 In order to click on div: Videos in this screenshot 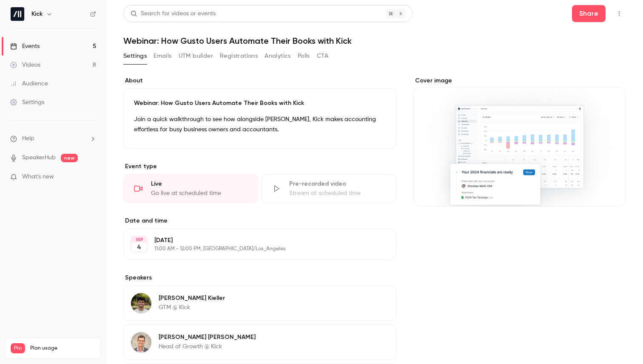, I will do `click(26, 65)`.